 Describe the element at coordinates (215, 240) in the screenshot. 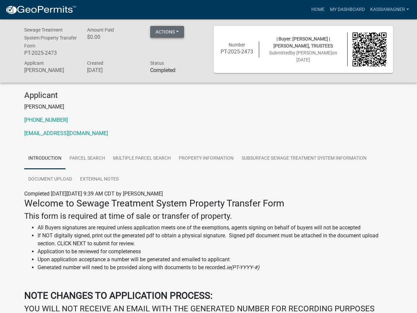

I see `li: If NOT digitally signed, print out the generated pdf to obtain a physical signature. Signed pdf d...` at that location.